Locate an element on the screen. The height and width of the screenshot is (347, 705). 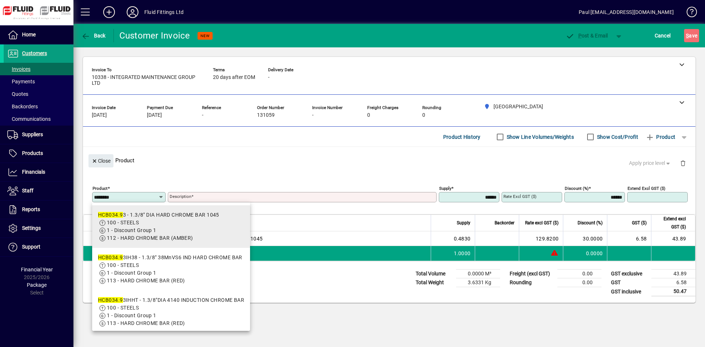
div: 129.8200 is located at coordinates (541, 239).